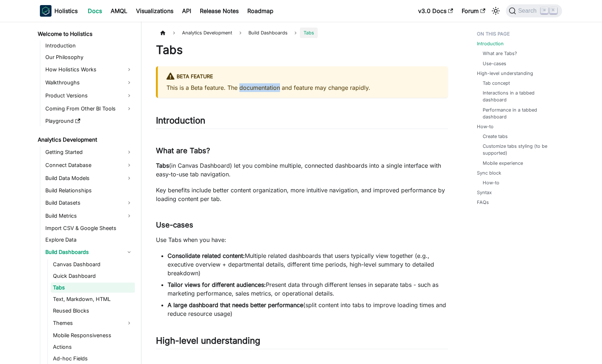 The height and width of the screenshot is (364, 602). Describe the element at coordinates (503, 163) in the screenshot. I see `a: Mobile experience` at that location.